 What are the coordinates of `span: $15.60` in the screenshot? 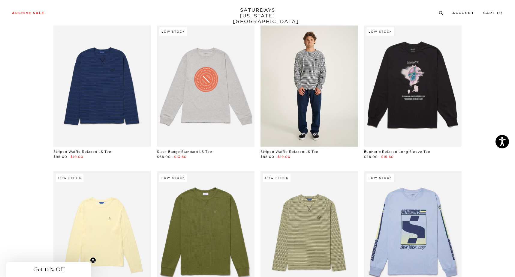 It's located at (388, 157).